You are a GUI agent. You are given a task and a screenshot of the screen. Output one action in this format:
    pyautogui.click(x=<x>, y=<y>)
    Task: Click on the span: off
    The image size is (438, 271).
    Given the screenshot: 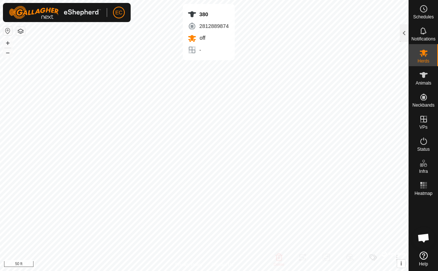 What is the action you would take?
    pyautogui.click(x=202, y=38)
    